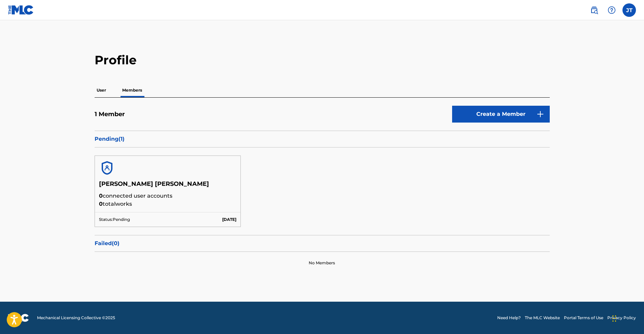  I want to click on p: User, so click(101, 90).